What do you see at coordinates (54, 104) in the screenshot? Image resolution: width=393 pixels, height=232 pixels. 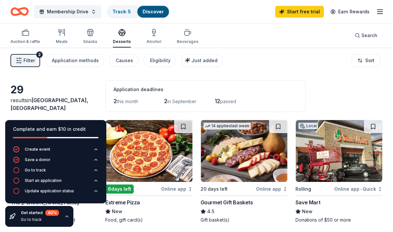 I see `div: results` at bounding box center [54, 104].